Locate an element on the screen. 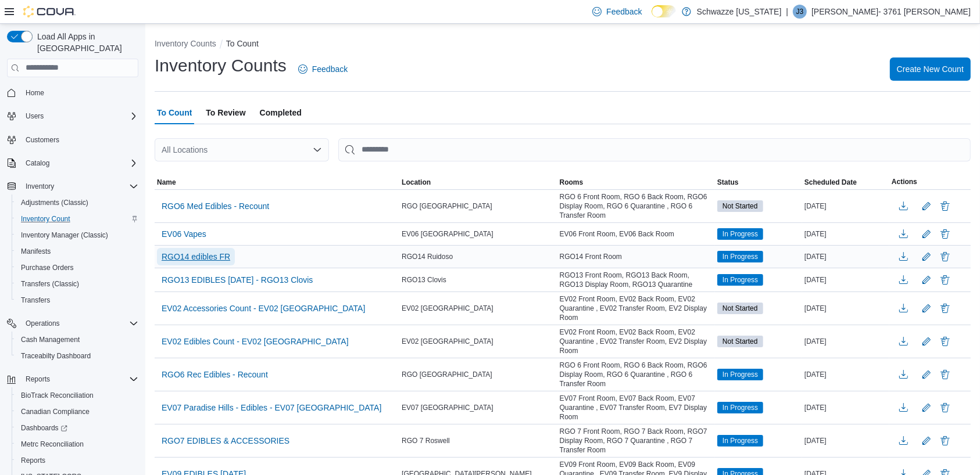 This screenshot has width=980, height=475. div: RGO 7 Front Room, RGO 7 Back Room, RGO7 Display Room, RGO 7 Quarantine , RGO 7 Transfer Room is located at coordinates (636, 440).